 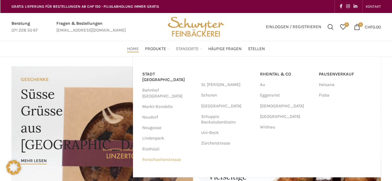 What do you see at coordinates (168, 107) in the screenshot?
I see `a: Markt-Rondelle` at bounding box center [168, 107].